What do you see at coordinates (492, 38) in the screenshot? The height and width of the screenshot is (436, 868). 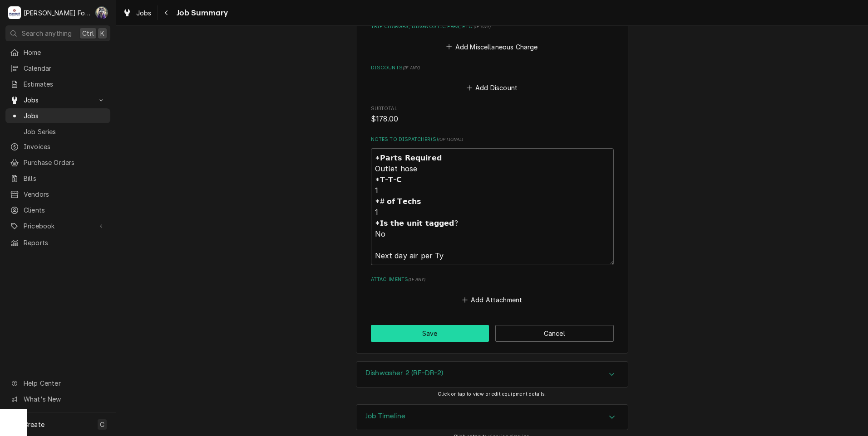 I see `div: Trip Charges, Diagnostic Fees, etc.` at bounding box center [492, 38].